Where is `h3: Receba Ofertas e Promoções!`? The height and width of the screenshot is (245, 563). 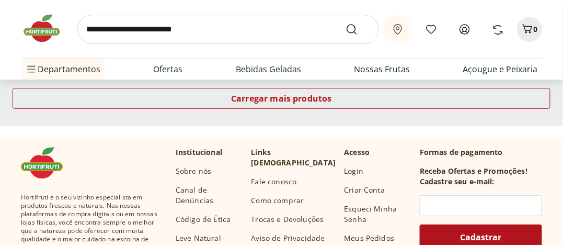 h3: Receba Ofertas e Promoções! is located at coordinates (474, 171).